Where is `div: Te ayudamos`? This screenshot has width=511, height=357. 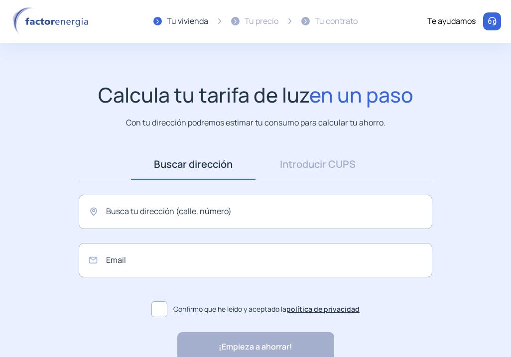
div: Te ayudamos is located at coordinates (452, 21).